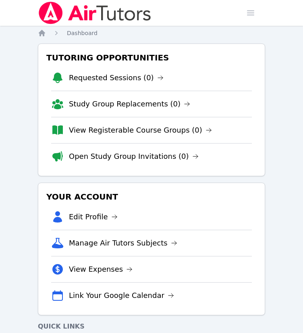  I want to click on a: Open Study Group Invitations (0), so click(134, 156).